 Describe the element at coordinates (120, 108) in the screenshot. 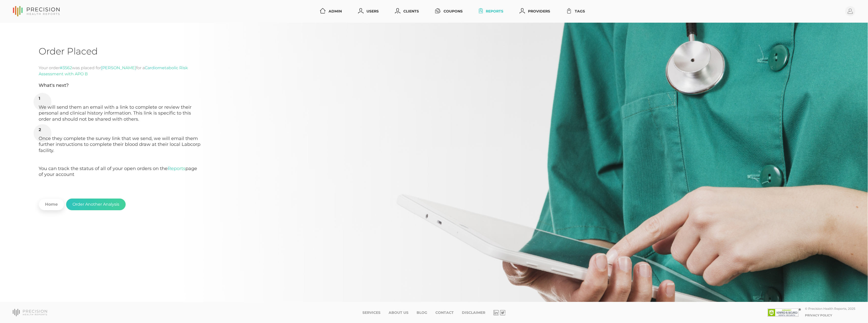

I see `li: We will send them an email with a link to complete or review their personal and clinical history ...` at that location.